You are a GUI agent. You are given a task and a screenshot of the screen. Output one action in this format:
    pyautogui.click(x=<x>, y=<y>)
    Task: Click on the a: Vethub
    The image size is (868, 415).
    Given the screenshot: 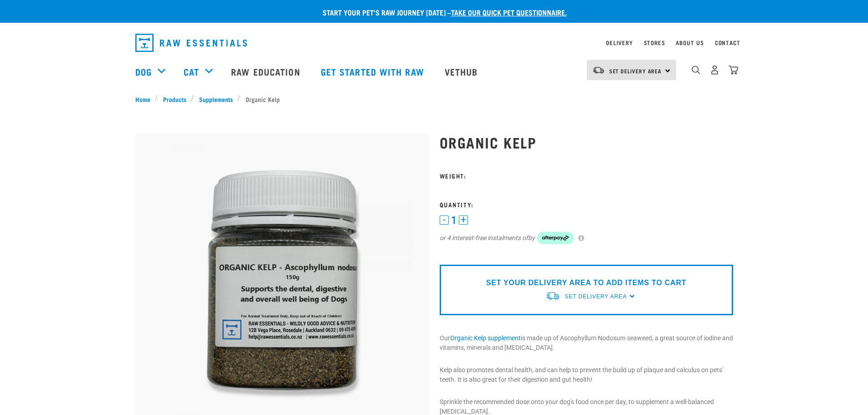 What is the action you would take?
    pyautogui.click(x=463, y=71)
    